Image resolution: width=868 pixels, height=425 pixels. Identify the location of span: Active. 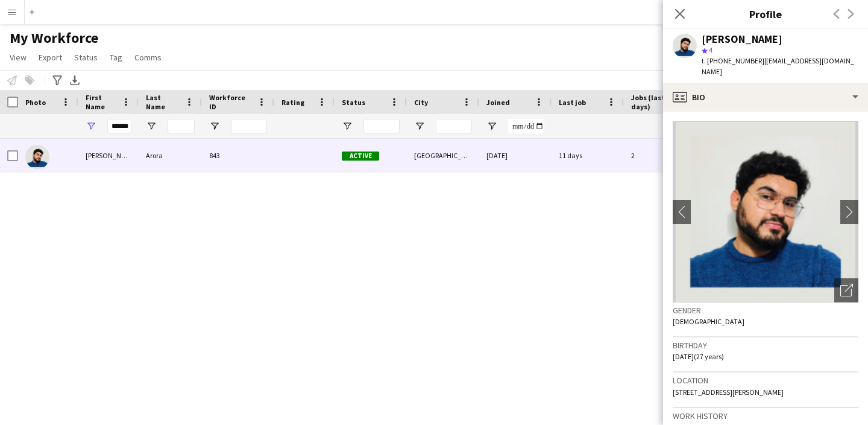
(361, 156).